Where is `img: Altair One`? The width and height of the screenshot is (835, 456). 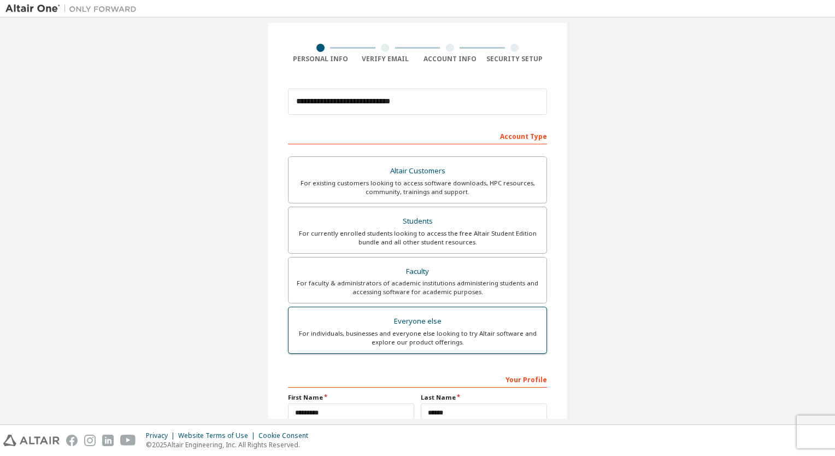
img: Altair One is located at coordinates (74, 9).